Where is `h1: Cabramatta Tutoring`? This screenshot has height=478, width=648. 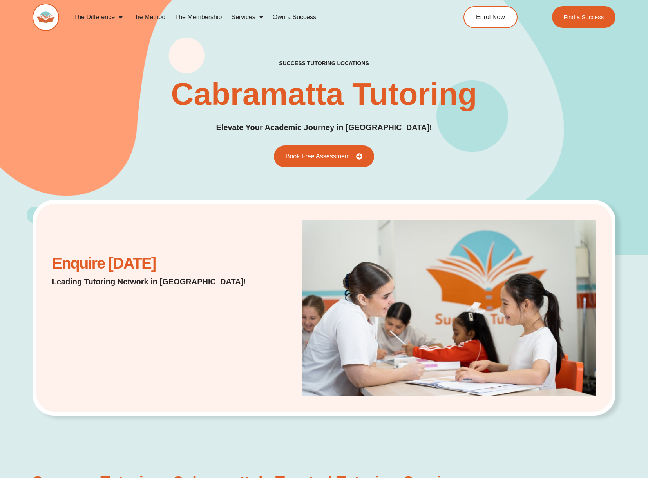
h1: Cabramatta Tutoring is located at coordinates (324, 94).